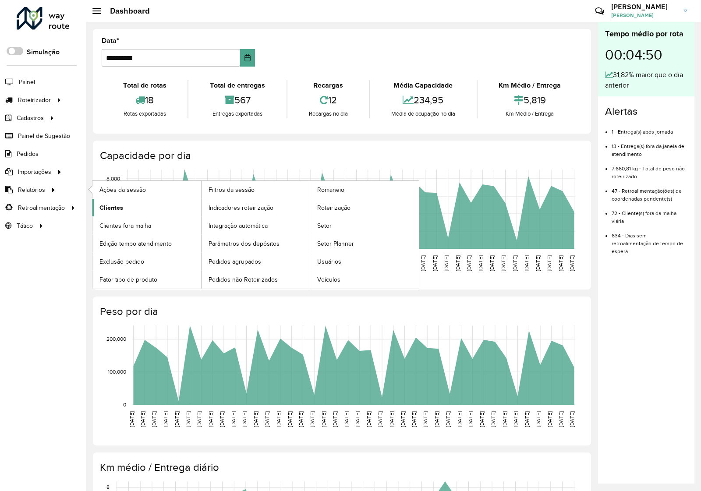 The image size is (701, 491). Describe the element at coordinates (147, 190) in the screenshot. I see `a: Ações da sessão` at that location.